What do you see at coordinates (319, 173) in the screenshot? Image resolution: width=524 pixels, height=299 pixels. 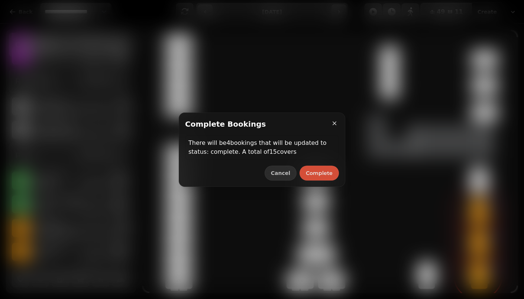 I see `button: Complete` at bounding box center [319, 173].